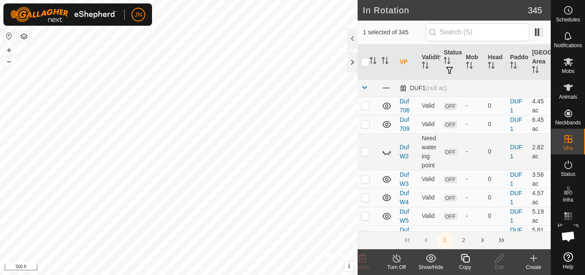 The image size is (585, 275). Describe the element at coordinates (465, 267) in the screenshot. I see `div: Copy` at that location.